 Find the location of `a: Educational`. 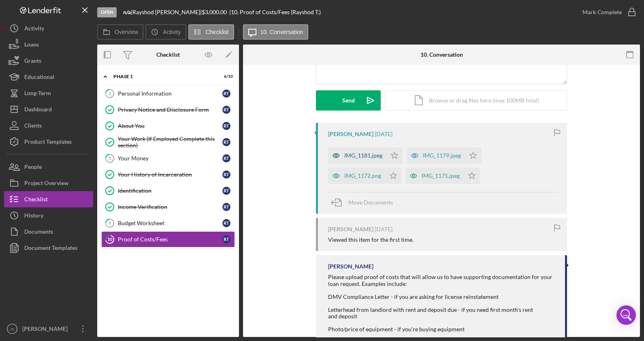

a: Educational is located at coordinates (49, 77).